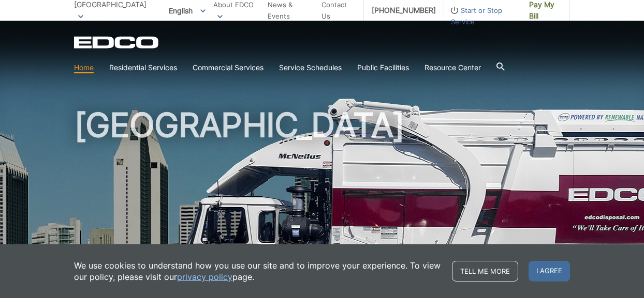 This screenshot has height=298, width=644. Describe the element at coordinates (143, 68) in the screenshot. I see `a: Residential Services` at that location.